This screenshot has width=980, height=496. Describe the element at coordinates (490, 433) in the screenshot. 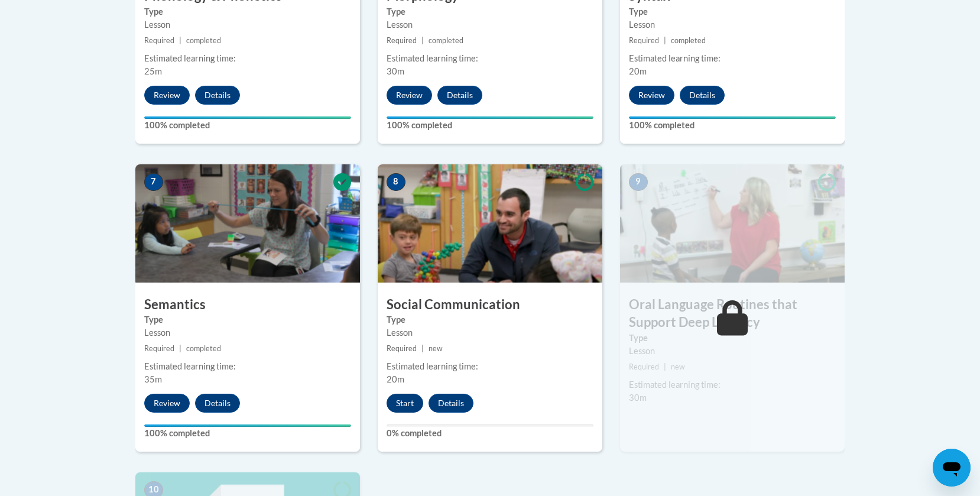

I see `label: 0% completed` at that location.